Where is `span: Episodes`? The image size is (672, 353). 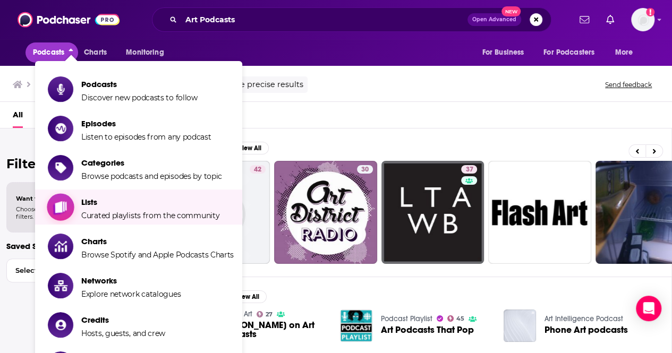 span: Episodes is located at coordinates (146, 123).